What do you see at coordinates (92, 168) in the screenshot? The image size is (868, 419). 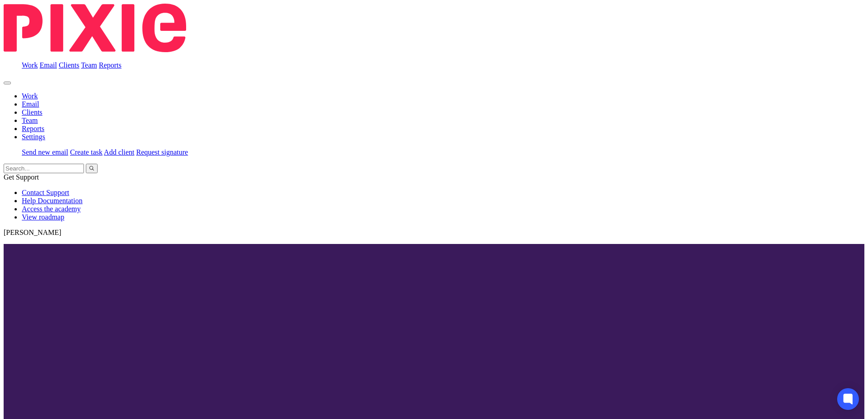 I see `button: Search` at bounding box center [92, 168].